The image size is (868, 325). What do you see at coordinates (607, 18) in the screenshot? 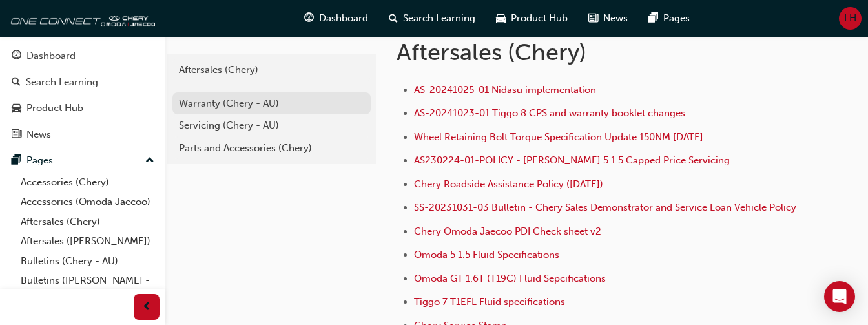
I see `a: news-iconNews` at bounding box center [607, 18].